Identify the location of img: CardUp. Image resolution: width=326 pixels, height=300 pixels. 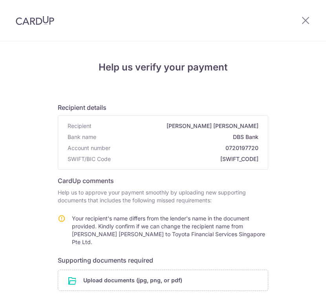
(35, 20).